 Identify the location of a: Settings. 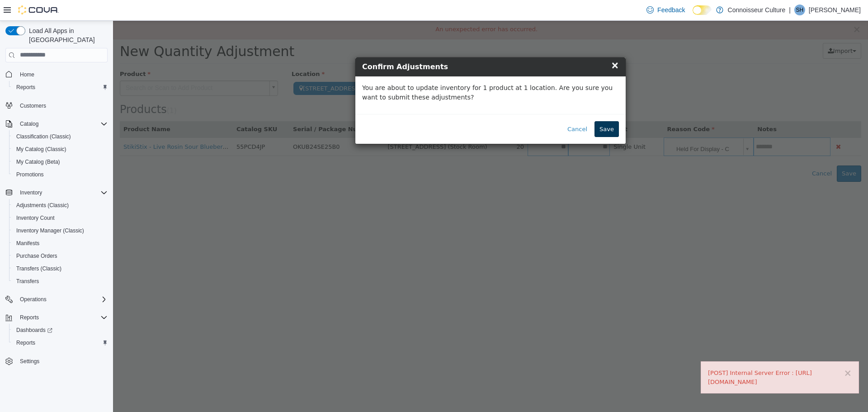
(30, 362).